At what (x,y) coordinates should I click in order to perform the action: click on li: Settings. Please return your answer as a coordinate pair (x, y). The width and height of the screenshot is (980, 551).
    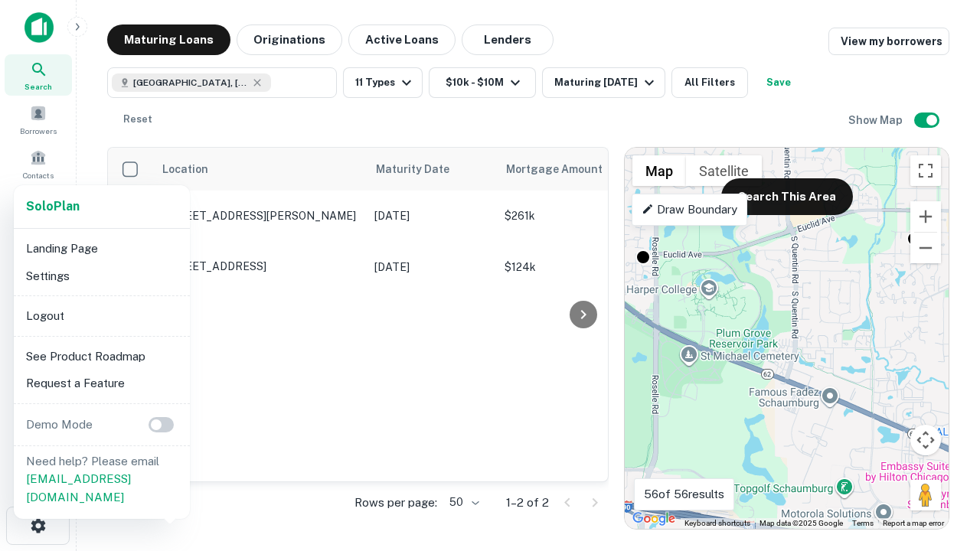
    Looking at the image, I should click on (102, 276).